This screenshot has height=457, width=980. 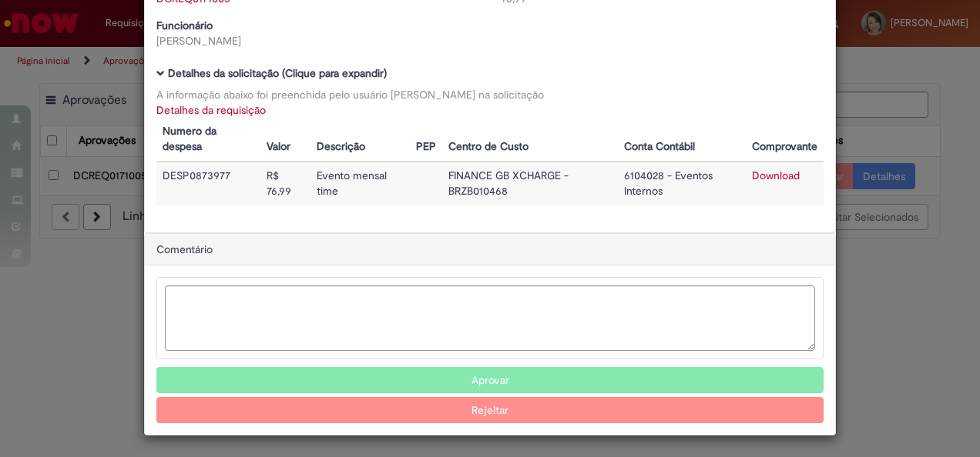 I want to click on button: Rejeitar, so click(x=490, y=410).